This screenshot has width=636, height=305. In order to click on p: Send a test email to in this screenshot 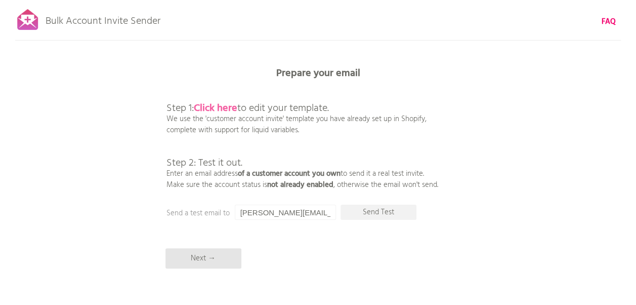, I will do `click(268, 213)`.